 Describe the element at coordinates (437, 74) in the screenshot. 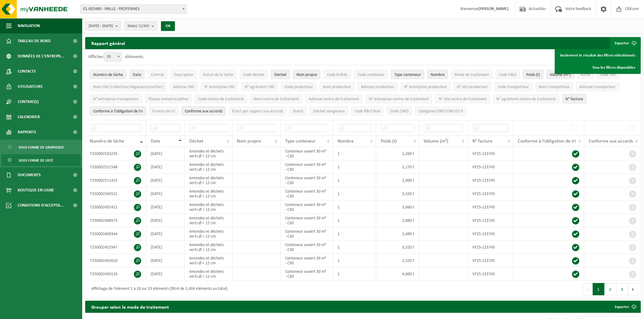

I see `button: NombreNombre: Activate to sort` at that location.